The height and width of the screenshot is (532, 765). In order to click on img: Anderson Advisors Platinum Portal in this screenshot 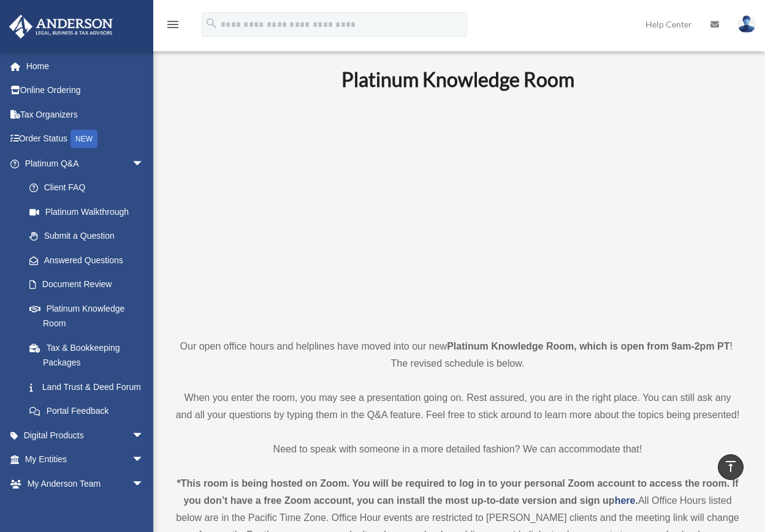, I will do `click(61, 27)`.